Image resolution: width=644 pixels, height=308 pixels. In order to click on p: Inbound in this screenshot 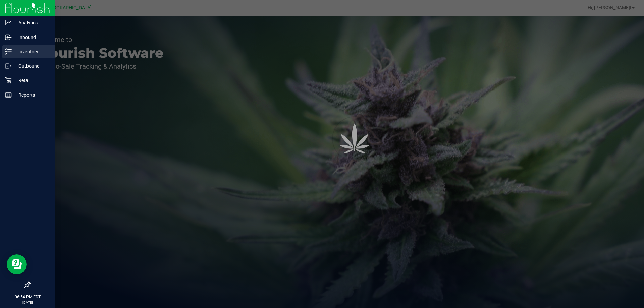, I will do `click(32, 38)`.